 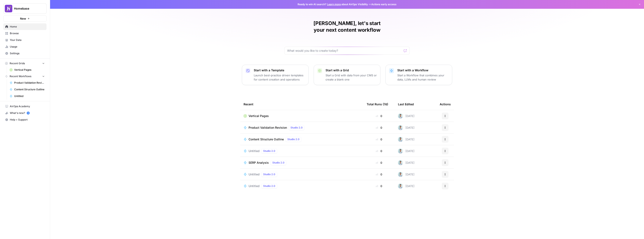 What do you see at coordinates (27, 106) in the screenshot?
I see `span: AirOps Academy` at bounding box center [27, 106].